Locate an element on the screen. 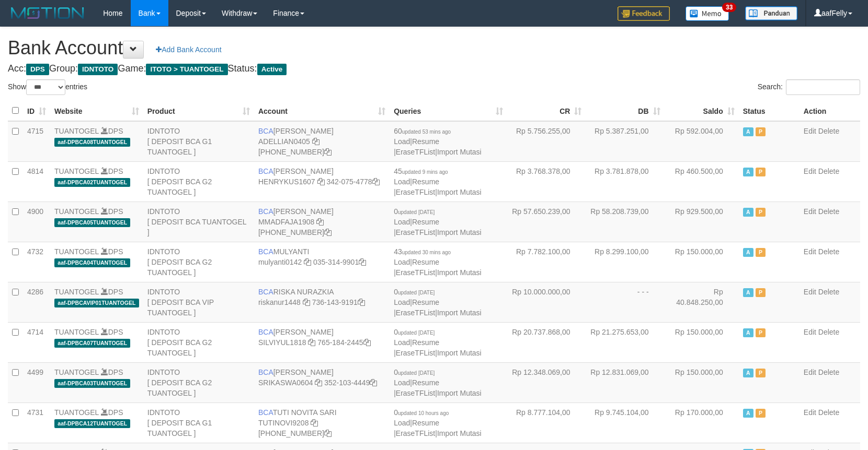 The height and width of the screenshot is (450, 868). td: RISKA NURAZKIA 736-143-9191 is located at coordinates (321, 302).